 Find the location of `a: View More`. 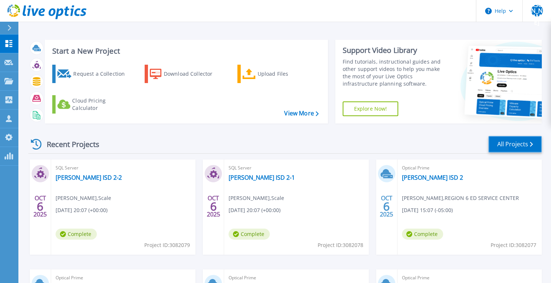

a: View More is located at coordinates (301, 113).